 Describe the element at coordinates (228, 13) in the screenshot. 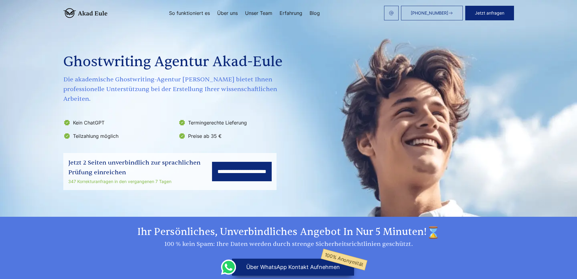

I see `a: Über uns` at that location.